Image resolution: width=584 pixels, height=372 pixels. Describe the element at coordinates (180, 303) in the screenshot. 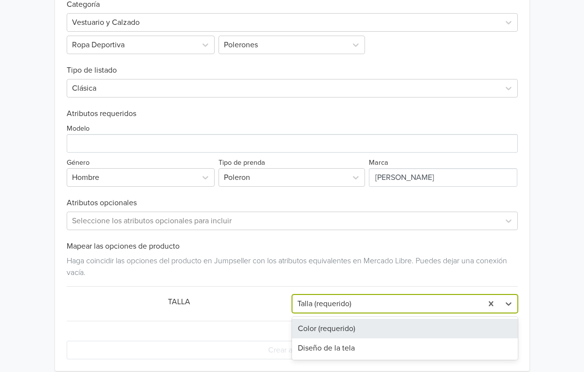

I see `div: TALLA` at that location.